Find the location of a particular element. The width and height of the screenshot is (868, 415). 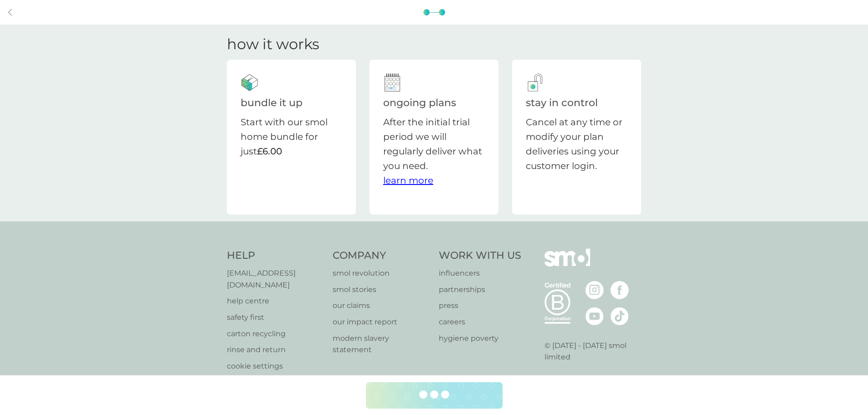

img: smol is located at coordinates (567, 264).